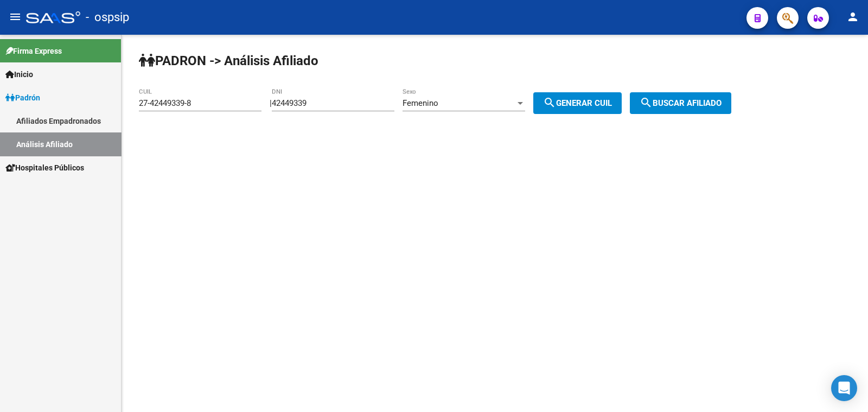 The image size is (868, 412). Describe the element at coordinates (19, 74) in the screenshot. I see `span: Inicio` at that location.